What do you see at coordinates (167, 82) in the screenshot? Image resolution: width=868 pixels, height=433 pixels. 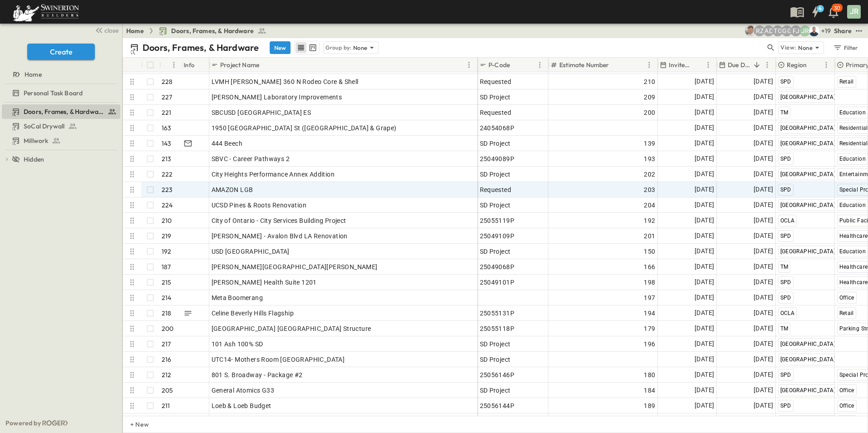 I see `p: 228` at bounding box center [167, 82].